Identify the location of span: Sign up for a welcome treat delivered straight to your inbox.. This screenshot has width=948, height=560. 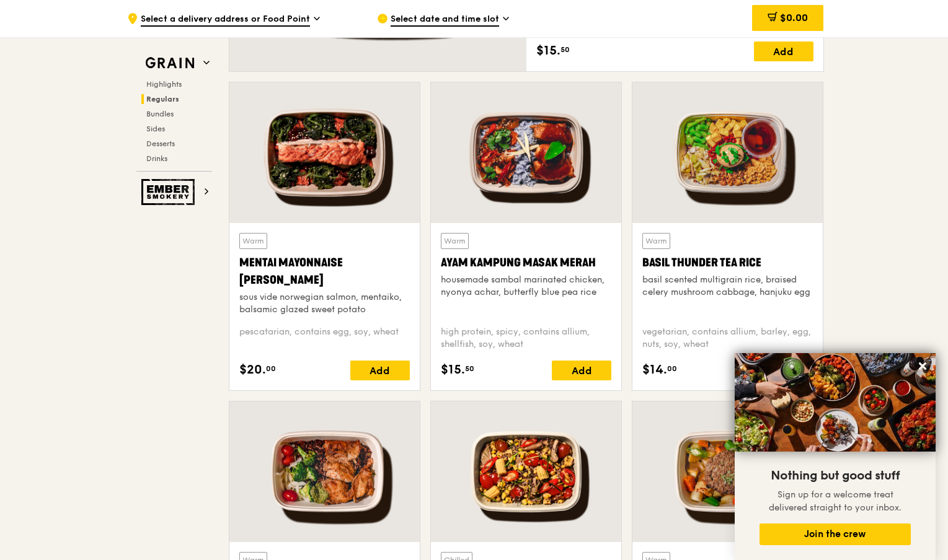
(835, 501).